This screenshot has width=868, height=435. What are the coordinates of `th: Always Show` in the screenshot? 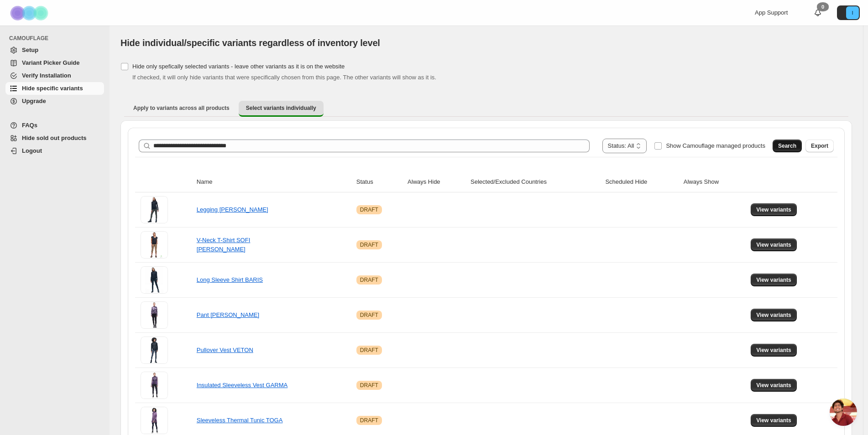 It's located at (714, 182).